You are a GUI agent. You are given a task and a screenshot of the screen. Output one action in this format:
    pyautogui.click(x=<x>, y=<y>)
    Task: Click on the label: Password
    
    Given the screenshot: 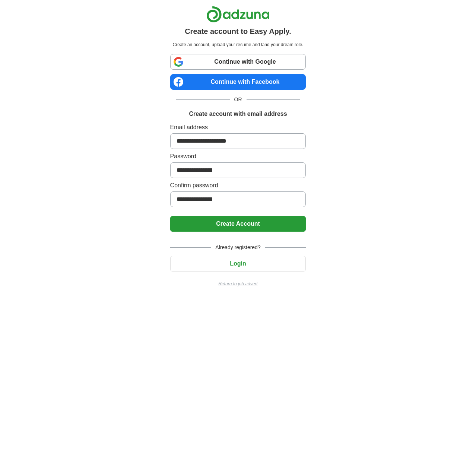 What is the action you would take?
    pyautogui.click(x=238, y=157)
    